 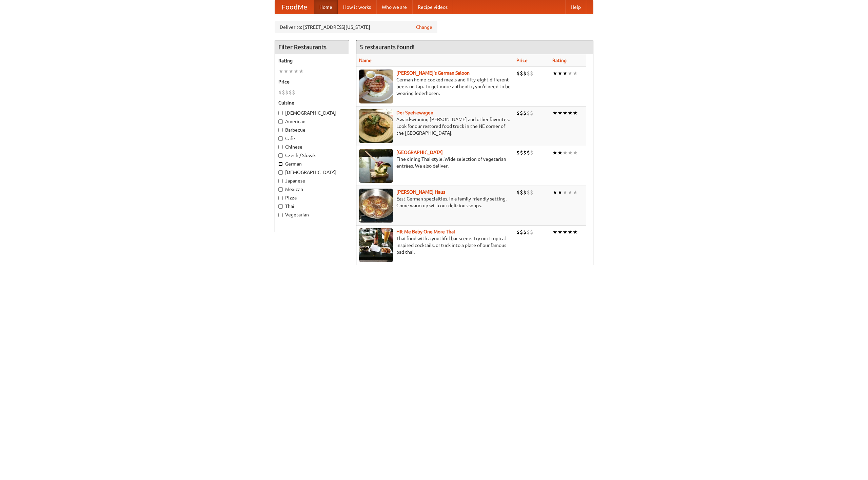 What do you see at coordinates (376, 126) in the screenshot?
I see `img: speisewagen.jpg` at bounding box center [376, 126].